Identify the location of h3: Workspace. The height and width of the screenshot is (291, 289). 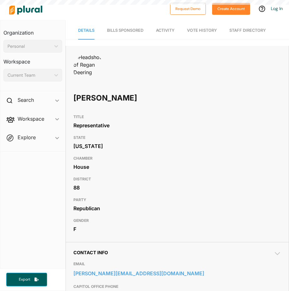
(33, 59).